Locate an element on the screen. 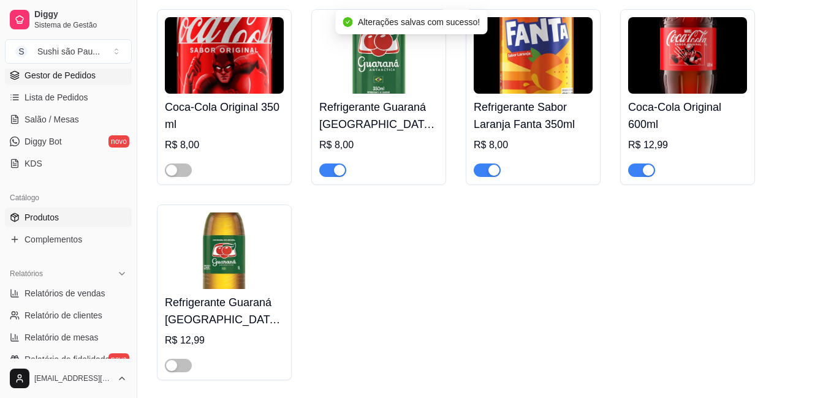 The height and width of the screenshot is (398, 823). a: Gestor de Pedidos is located at coordinates (68, 75).